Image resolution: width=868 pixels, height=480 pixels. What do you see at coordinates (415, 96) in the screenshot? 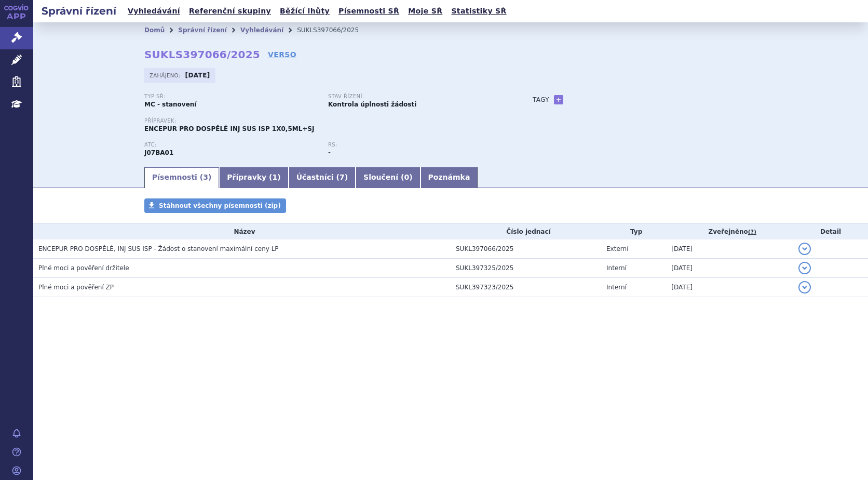
I see `p: Stav řízení:` at bounding box center [415, 96].